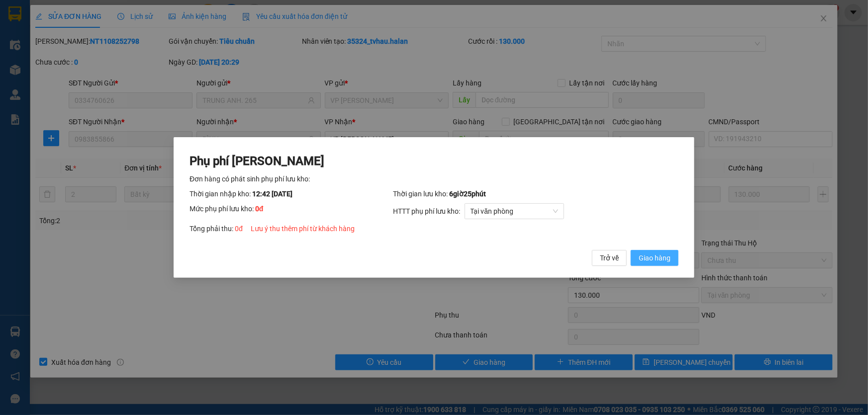 The height and width of the screenshot is (415, 868). I want to click on div: Đơn hàng có phát sinh phụ phí lưu kho:, so click(434, 179).